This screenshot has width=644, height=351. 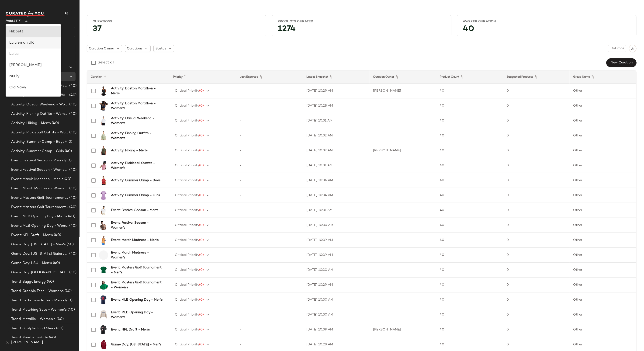 What do you see at coordinates (138, 136) in the screenshot?
I see `b: Activity: Fishing Outfits - Women's` at bounding box center [138, 136].